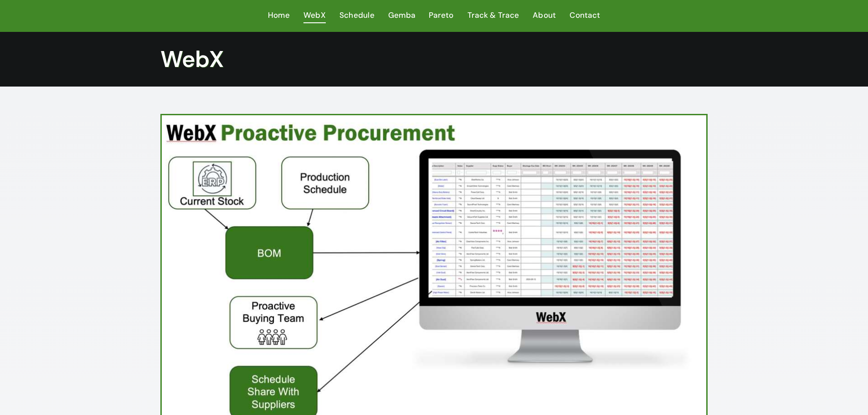 The image size is (868, 415). What do you see at coordinates (315, 15) in the screenshot?
I see `span: WebX` at bounding box center [315, 15].